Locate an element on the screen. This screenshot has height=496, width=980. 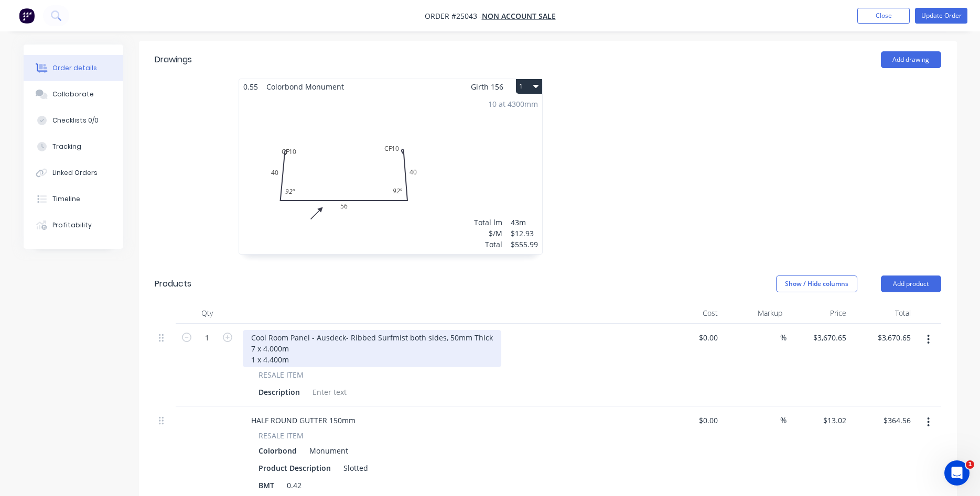
button: Order details is located at coordinates (73, 69).